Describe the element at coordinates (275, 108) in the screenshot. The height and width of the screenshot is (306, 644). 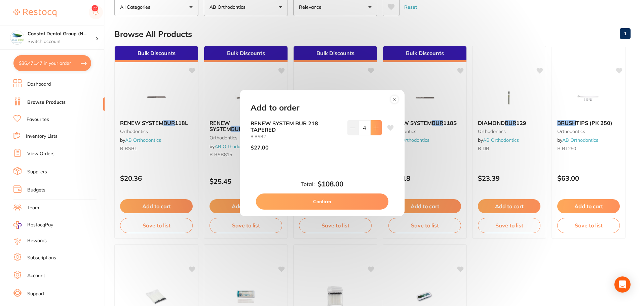
I see `h2: Add to order` at that location.